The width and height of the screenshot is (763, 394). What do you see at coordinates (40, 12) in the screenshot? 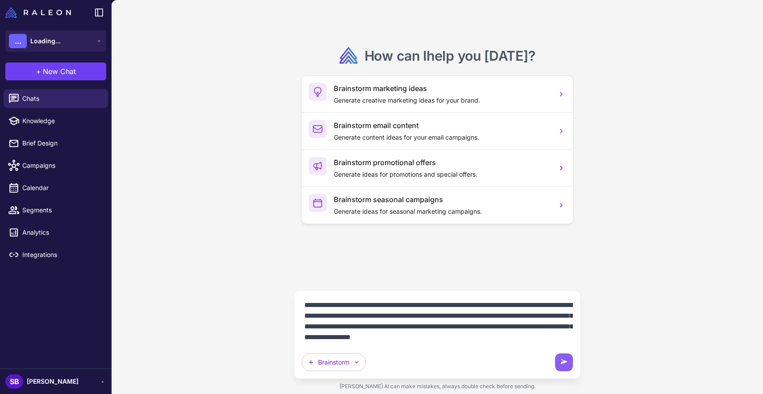
I see `a: Raleon Logo` at bounding box center [40, 12].